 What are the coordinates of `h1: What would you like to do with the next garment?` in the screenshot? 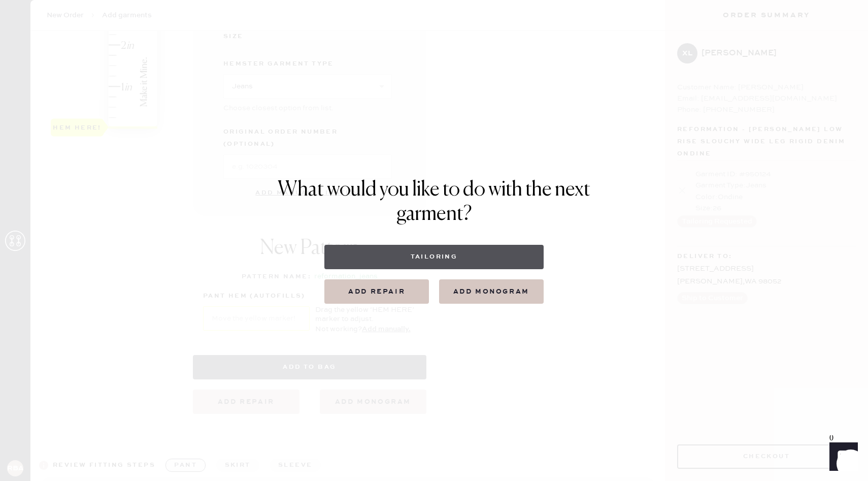 It's located at (434, 202).